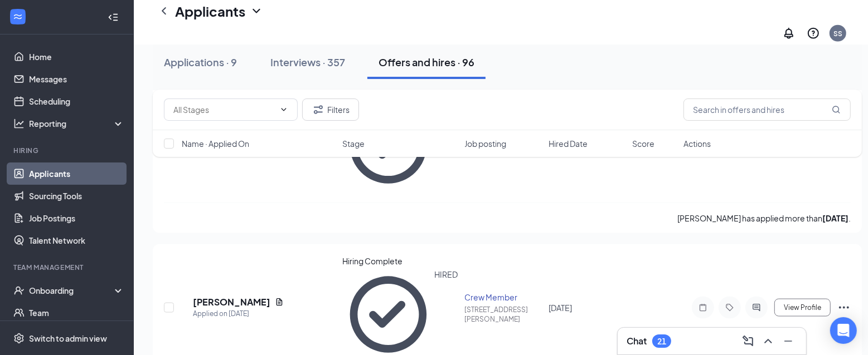  What do you see at coordinates (661, 341) in the screenshot?
I see `div: 21` at bounding box center [661, 341].